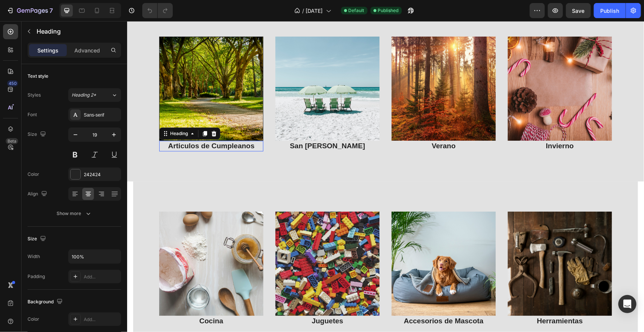 Image resolution: width=644 pixels, height=332 pixels. Describe the element at coordinates (74, 214) in the screenshot. I see `button: Show more` at that location.